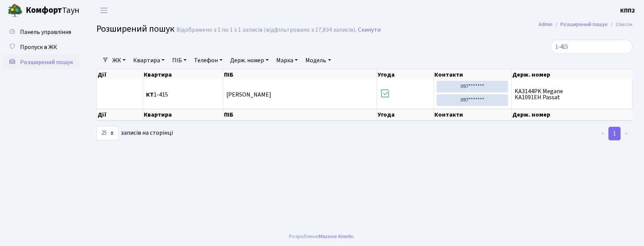 The image size is (644, 246). What do you see at coordinates (45, 32) in the screenshot?
I see `span: Панель управління` at bounding box center [45, 32].